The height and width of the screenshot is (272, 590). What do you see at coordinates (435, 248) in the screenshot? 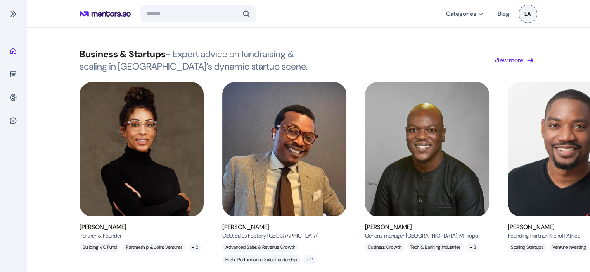
I see `p: Tech & Banking Industries` at bounding box center [435, 248].